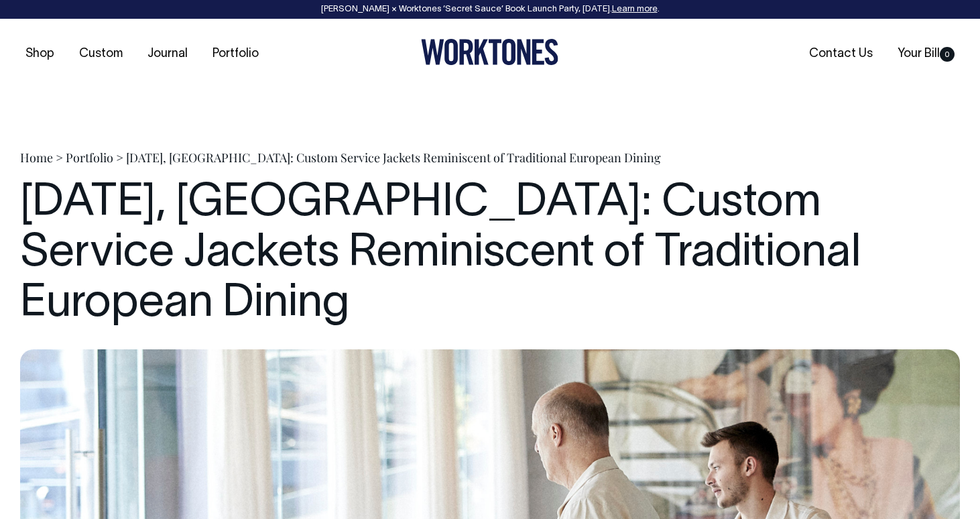 The image size is (980, 519). What do you see at coordinates (100, 54) in the screenshot?
I see `a: Custom` at bounding box center [100, 54].